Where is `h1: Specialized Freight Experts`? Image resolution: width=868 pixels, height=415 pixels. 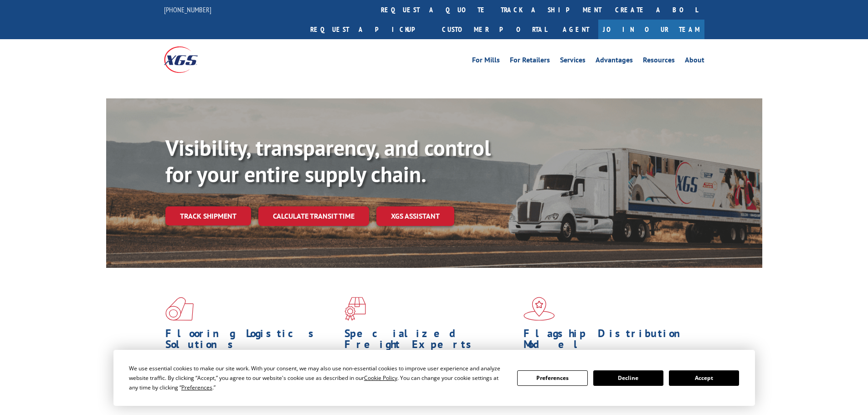
h1: Specialized Freight Experts is located at coordinates (430, 341).